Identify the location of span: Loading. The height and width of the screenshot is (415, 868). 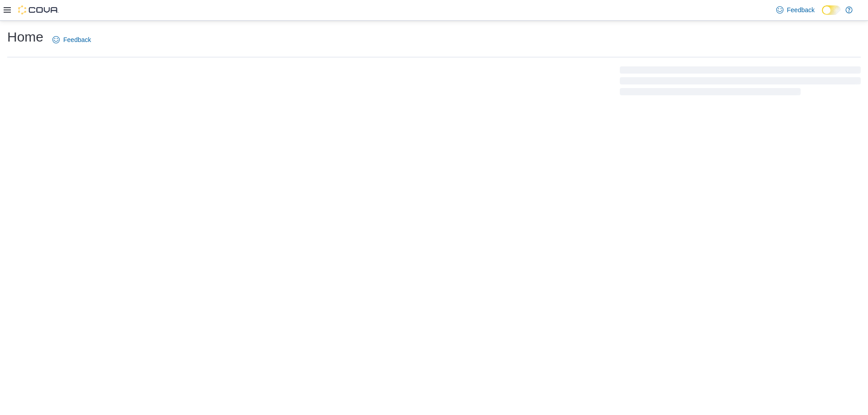
(740, 82).